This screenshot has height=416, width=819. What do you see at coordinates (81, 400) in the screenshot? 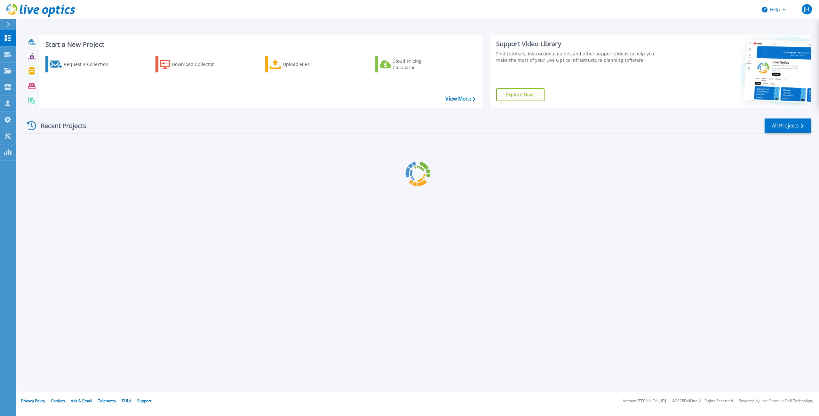
I see `a: Ads & Email` at bounding box center [81, 400].